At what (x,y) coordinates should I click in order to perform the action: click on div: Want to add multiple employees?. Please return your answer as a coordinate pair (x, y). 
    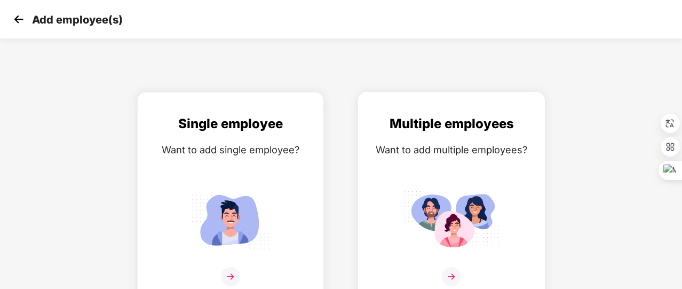
    Looking at the image, I should click on (452, 149).